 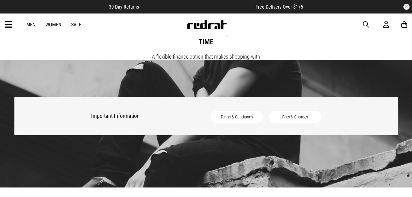 I want to click on span: A flexible finance option that makes shopping with us easy, so click(x=206, y=61).